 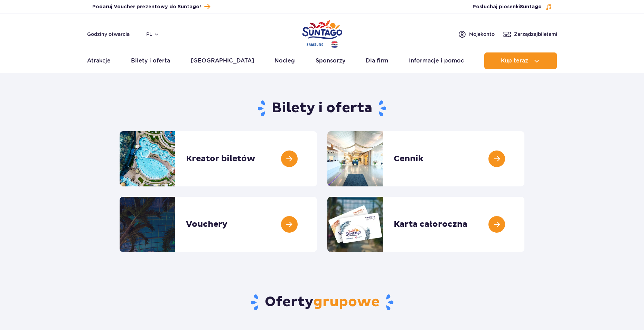 I want to click on span: Kup teraz, so click(x=515, y=61).